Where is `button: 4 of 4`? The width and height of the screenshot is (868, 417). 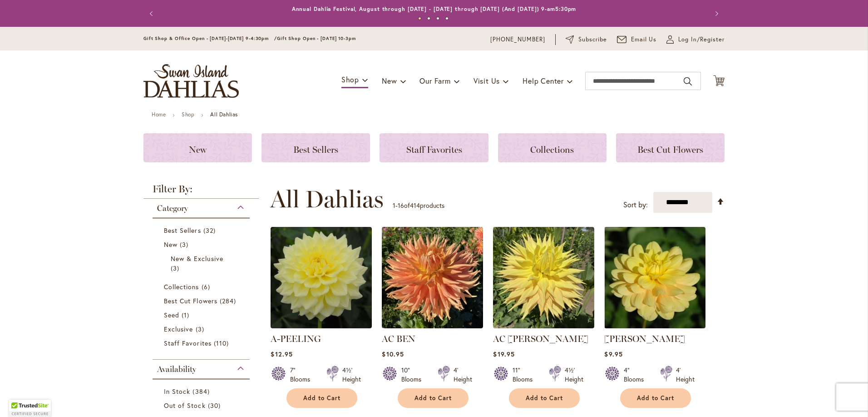 button: 4 of 4 is located at coordinates (447, 18).